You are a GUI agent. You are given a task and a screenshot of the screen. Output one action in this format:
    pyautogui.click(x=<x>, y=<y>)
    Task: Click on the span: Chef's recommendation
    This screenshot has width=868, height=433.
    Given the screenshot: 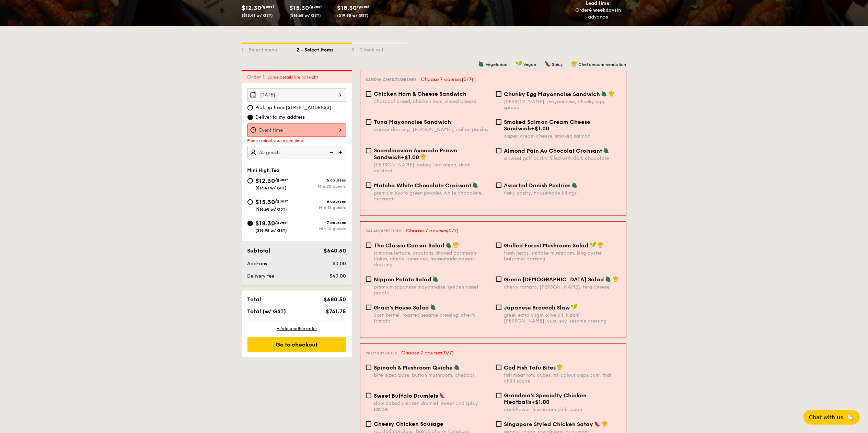 What is the action you would take?
    pyautogui.click(x=602, y=65)
    